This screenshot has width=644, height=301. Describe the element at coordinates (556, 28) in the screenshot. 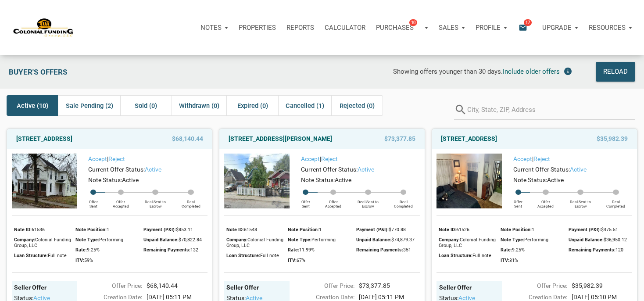

I see `p: Upgrade` at that location.